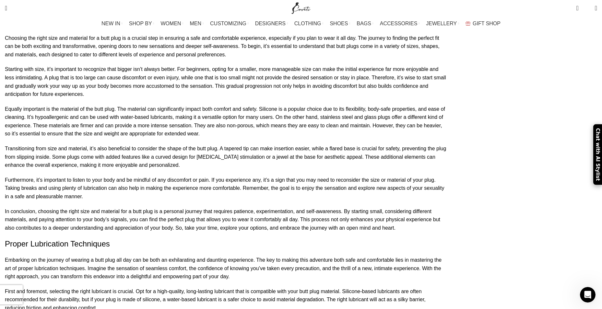 This screenshot has height=309, width=602. I want to click on p: Equally important is the material of the butt plug. The material can significantly impact both co..., so click(225, 121).